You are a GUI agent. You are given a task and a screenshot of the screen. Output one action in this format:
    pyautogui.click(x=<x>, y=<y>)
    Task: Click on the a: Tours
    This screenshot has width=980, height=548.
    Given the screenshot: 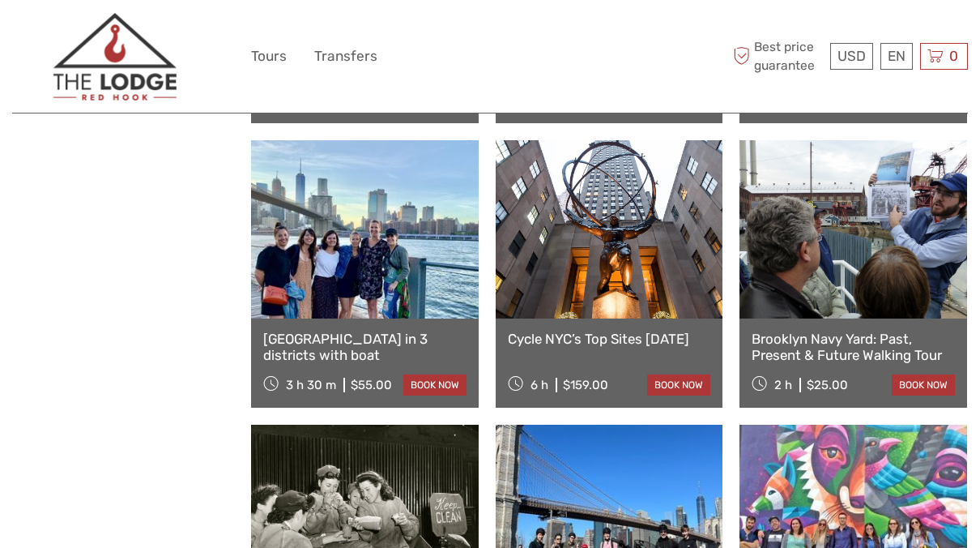 What is the action you would take?
    pyautogui.click(x=269, y=56)
    